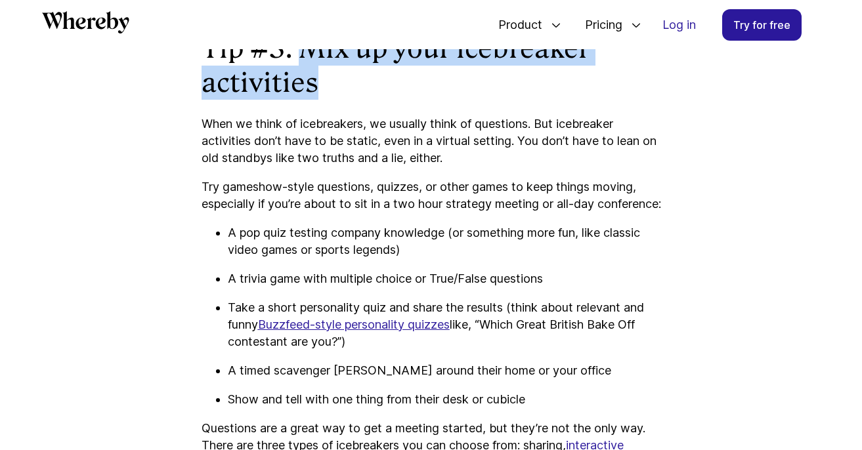 Image resolution: width=862 pixels, height=450 pixels. Describe the element at coordinates (354, 324) in the screenshot. I see `a: Buzzfeed-style personality quizzes` at that location.